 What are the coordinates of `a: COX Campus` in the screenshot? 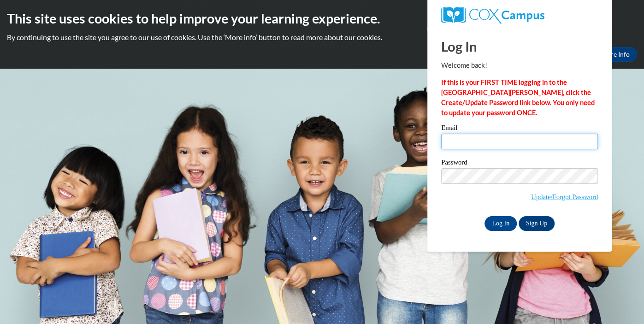 It's located at (520, 15).